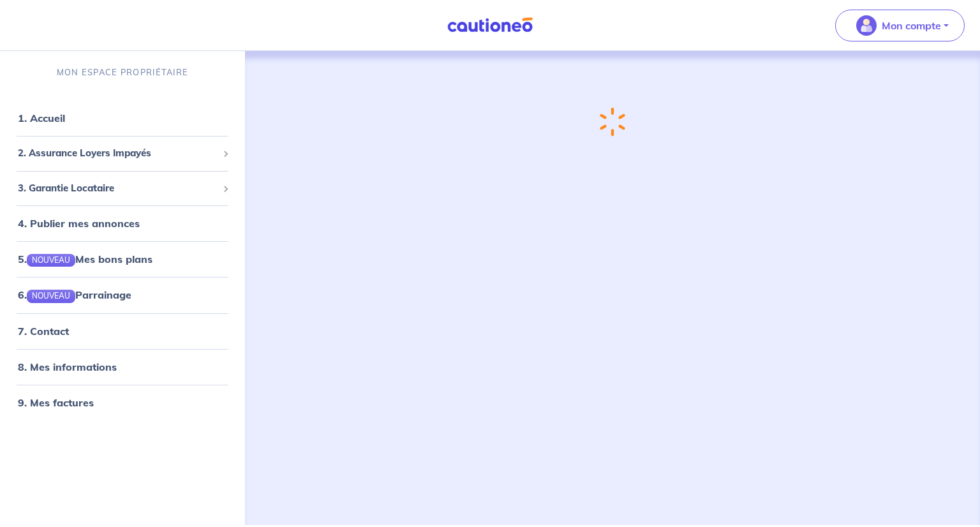 This screenshot has width=980, height=527. I want to click on div: 2. Assurance Loyers Impayés, so click(123, 153).